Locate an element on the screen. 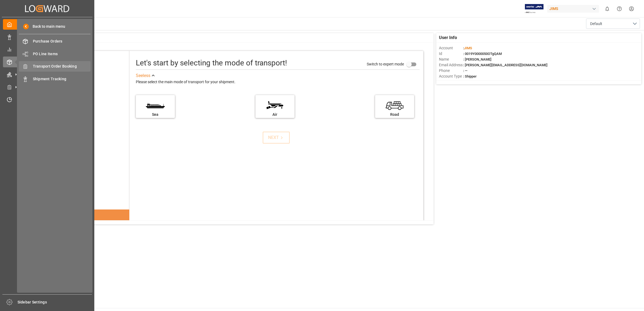  button: NEXT is located at coordinates (276, 138).